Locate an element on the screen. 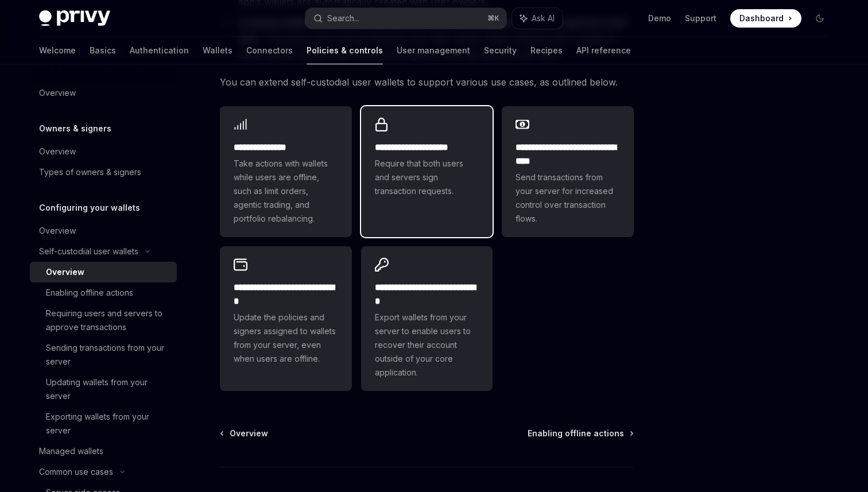 Image resolution: width=868 pixels, height=492 pixels. button: Toggle dark mode is located at coordinates (820, 18).